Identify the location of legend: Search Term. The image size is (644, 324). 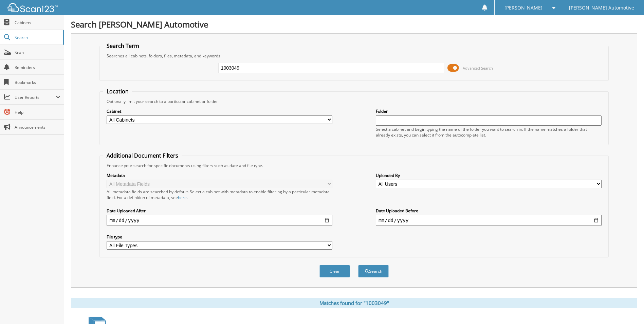
(123, 46).